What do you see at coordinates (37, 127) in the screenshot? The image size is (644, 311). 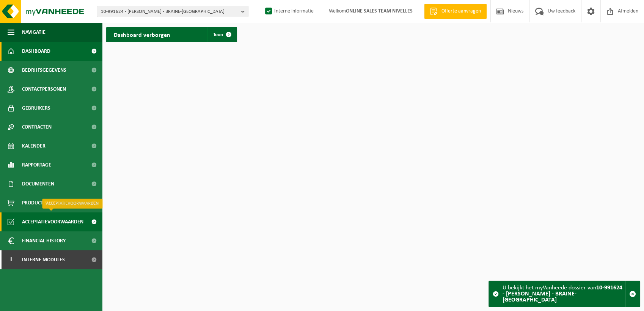 I see `span: Contracten` at bounding box center [37, 127].